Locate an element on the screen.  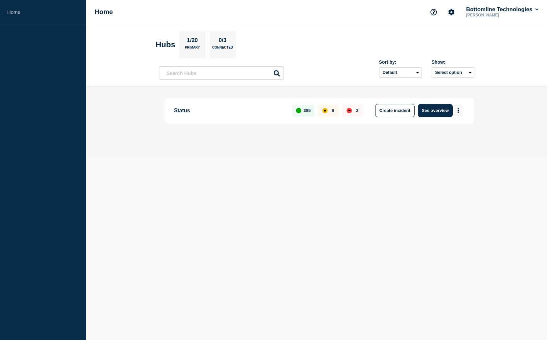
button: More actions is located at coordinates (458, 110).